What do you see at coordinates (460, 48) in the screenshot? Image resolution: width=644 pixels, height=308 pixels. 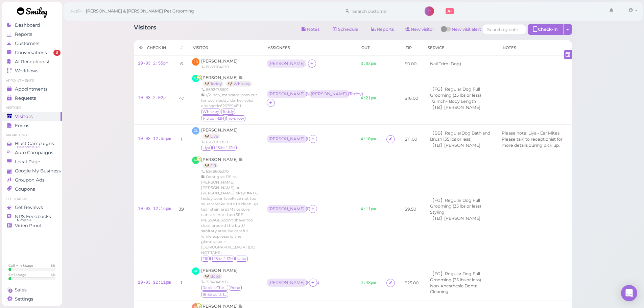 I see `th: Service` at bounding box center [460, 48].